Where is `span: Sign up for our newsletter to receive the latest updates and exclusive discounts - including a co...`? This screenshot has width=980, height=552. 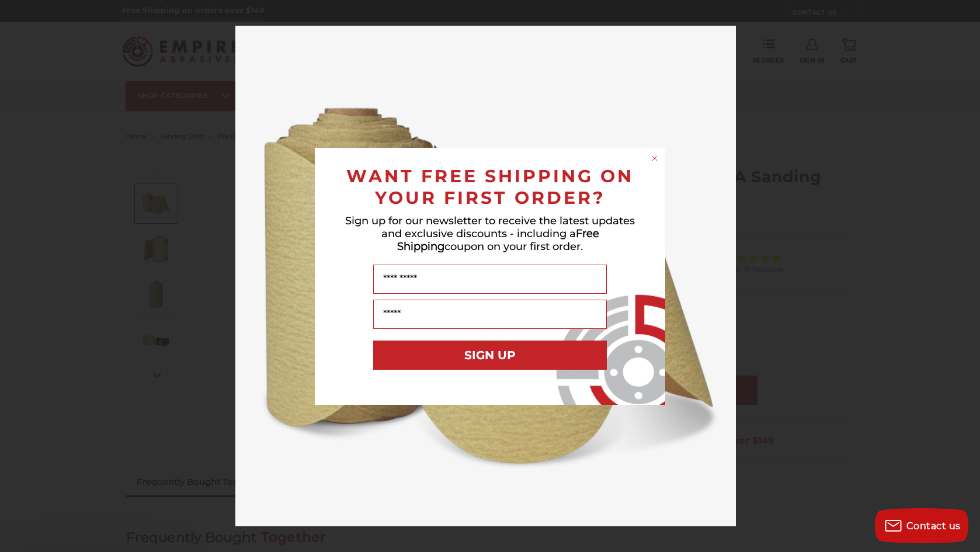 span: Sign up for our newsletter to receive the latest updates and exclusive discounts - including a co... is located at coordinates (490, 234).